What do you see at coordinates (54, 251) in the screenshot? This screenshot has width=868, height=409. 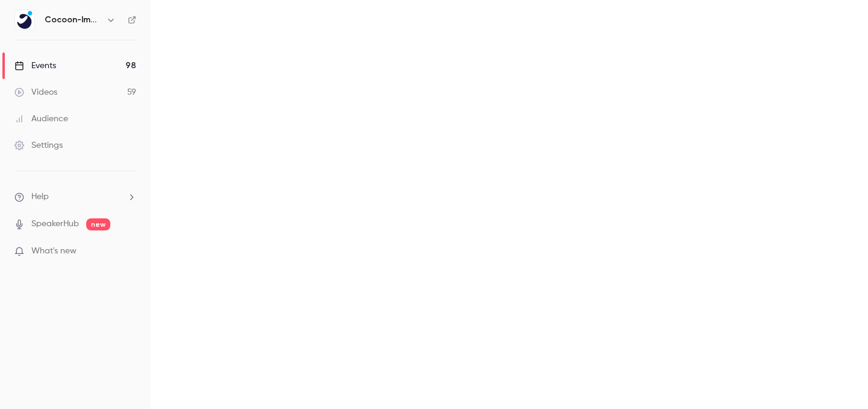 I see `span: What's new` at bounding box center [54, 251].